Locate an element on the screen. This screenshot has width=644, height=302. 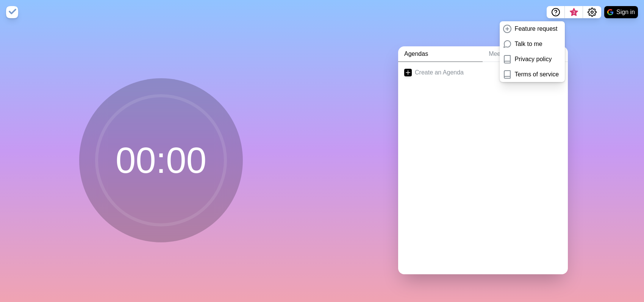
button: Help is located at coordinates (556, 12).